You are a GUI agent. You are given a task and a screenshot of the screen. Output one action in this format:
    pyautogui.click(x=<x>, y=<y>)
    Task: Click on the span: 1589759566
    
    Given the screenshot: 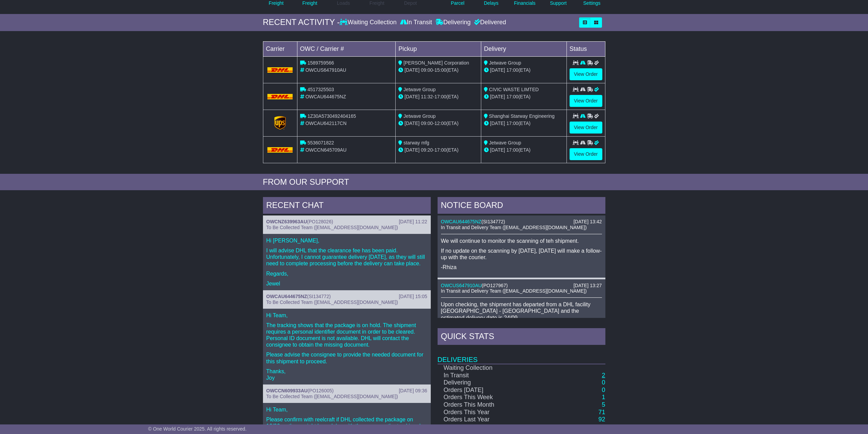 What is the action you would take?
    pyautogui.click(x=321, y=63)
    